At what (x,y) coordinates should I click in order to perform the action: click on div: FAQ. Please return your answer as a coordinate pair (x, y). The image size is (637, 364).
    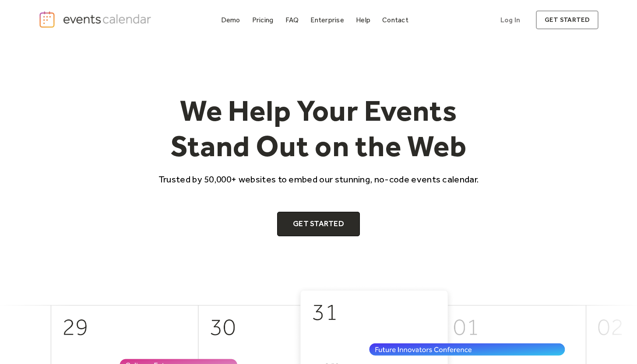
    Looking at the image, I should click on (292, 19).